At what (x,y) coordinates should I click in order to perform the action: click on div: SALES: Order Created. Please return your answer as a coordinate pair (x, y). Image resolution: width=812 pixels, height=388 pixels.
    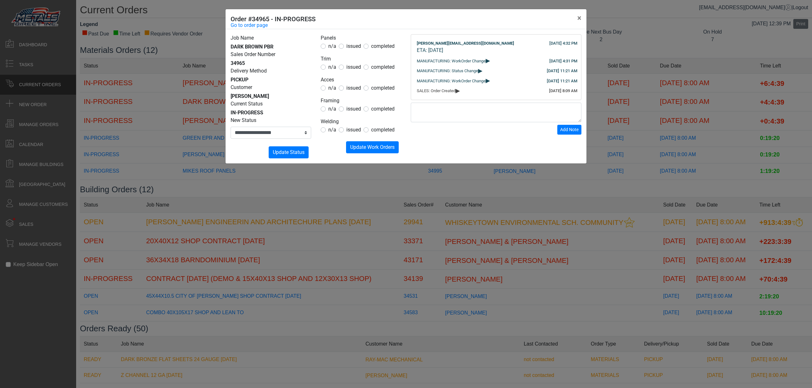
    Looking at the image, I should click on (496, 91).